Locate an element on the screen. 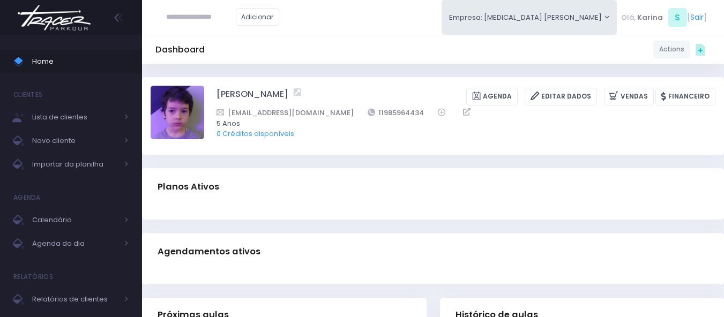 The height and width of the screenshot is (317, 724). img: Francisco Nassar is located at coordinates (177, 113).